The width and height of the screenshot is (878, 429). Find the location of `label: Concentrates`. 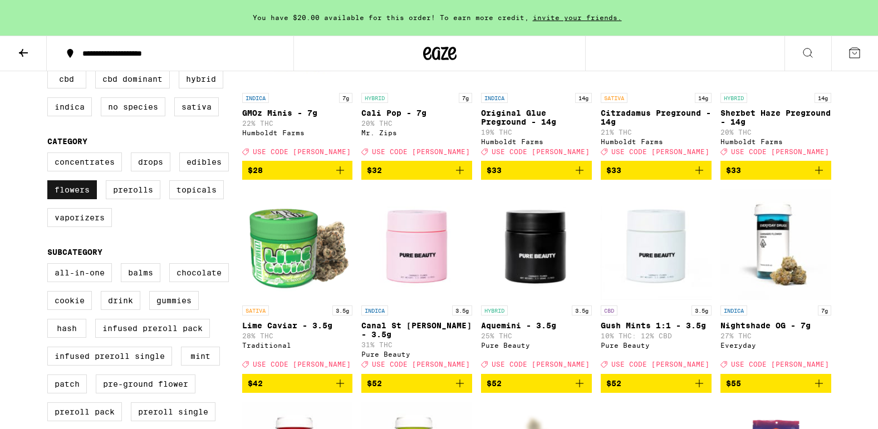

label: Concentrates is located at coordinates (85, 162).